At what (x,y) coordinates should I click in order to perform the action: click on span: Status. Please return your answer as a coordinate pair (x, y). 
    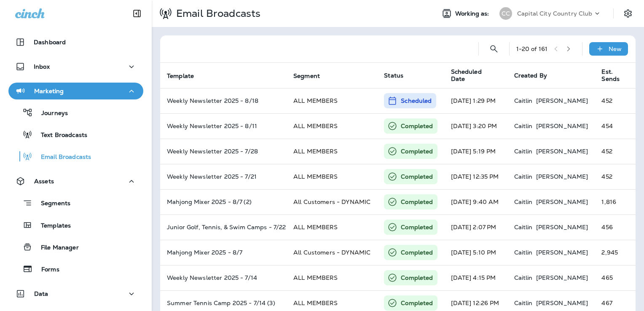
    Looking at the image, I should click on (394, 76).